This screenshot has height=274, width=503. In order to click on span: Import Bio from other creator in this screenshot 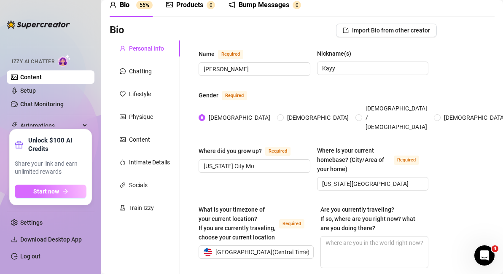, I will do `click(391, 30)`.